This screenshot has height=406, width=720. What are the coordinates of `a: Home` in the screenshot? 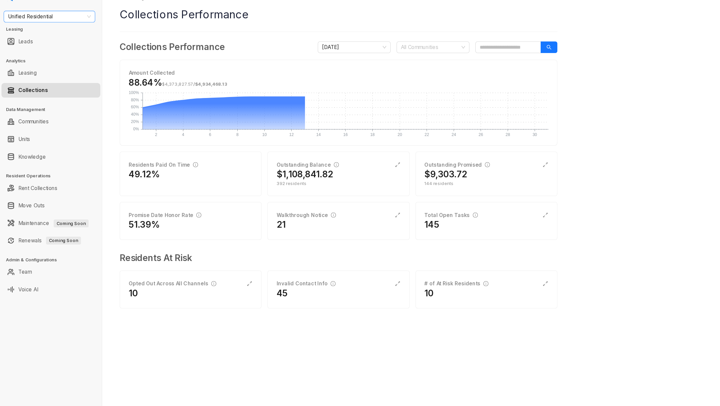 It's located at (116, 10).